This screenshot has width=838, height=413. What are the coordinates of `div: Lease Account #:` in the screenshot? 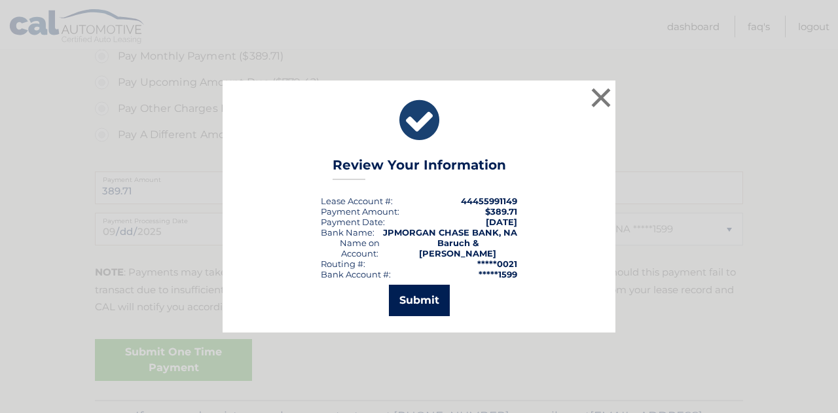 It's located at (357, 201).